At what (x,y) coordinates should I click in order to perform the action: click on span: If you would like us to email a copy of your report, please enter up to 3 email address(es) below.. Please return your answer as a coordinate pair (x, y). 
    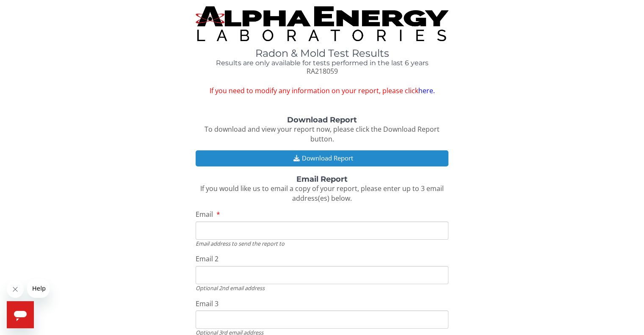
    Looking at the image, I should click on (322, 193).